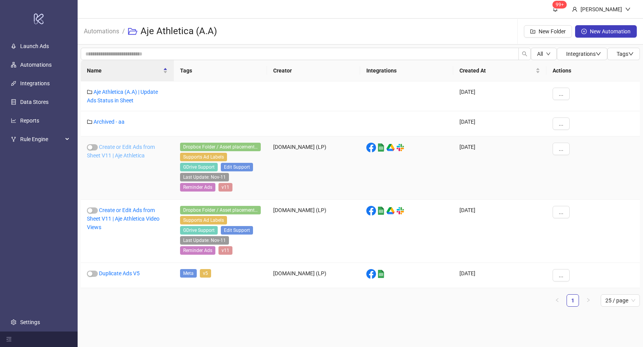 The width and height of the screenshot is (643, 347). Describe the element at coordinates (548, 31) in the screenshot. I see `button: New Folder` at that location.